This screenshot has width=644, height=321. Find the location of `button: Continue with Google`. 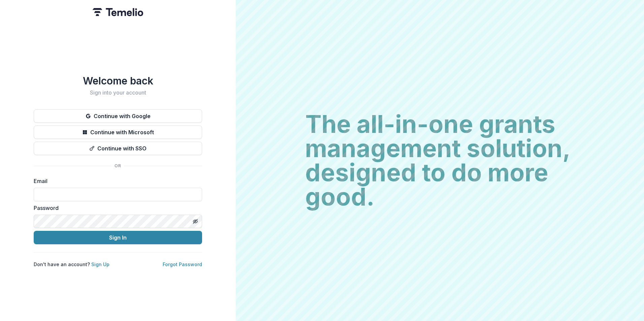

button: Continue with Google is located at coordinates (118, 116).